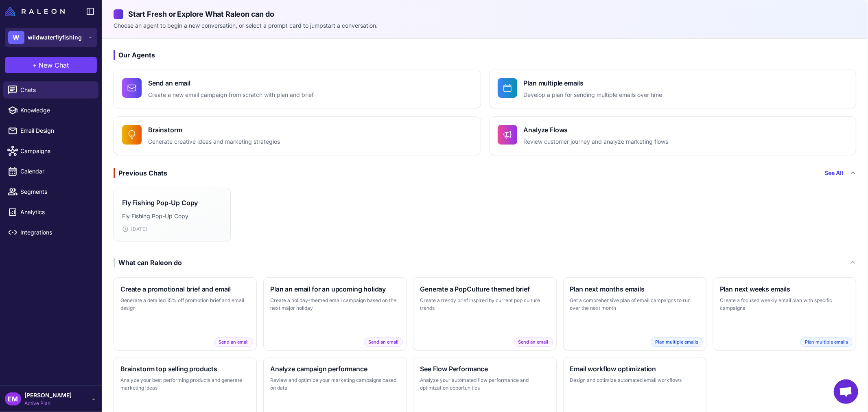  Describe the element at coordinates (56, 212) in the screenshot. I see `span: Analytics` at that location.